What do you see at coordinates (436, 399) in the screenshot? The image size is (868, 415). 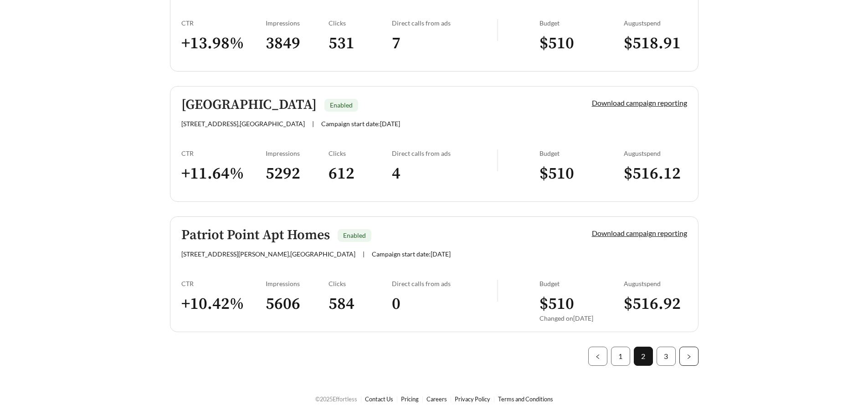 I see `a: Careers` at bounding box center [436, 399].